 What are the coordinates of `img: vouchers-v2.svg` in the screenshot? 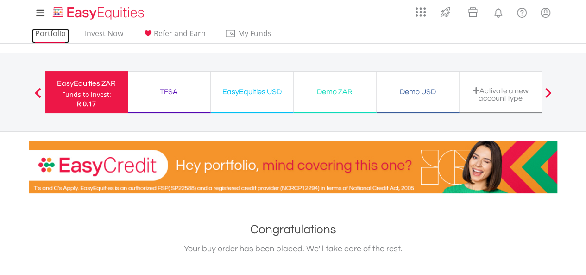 It's located at (473, 12).